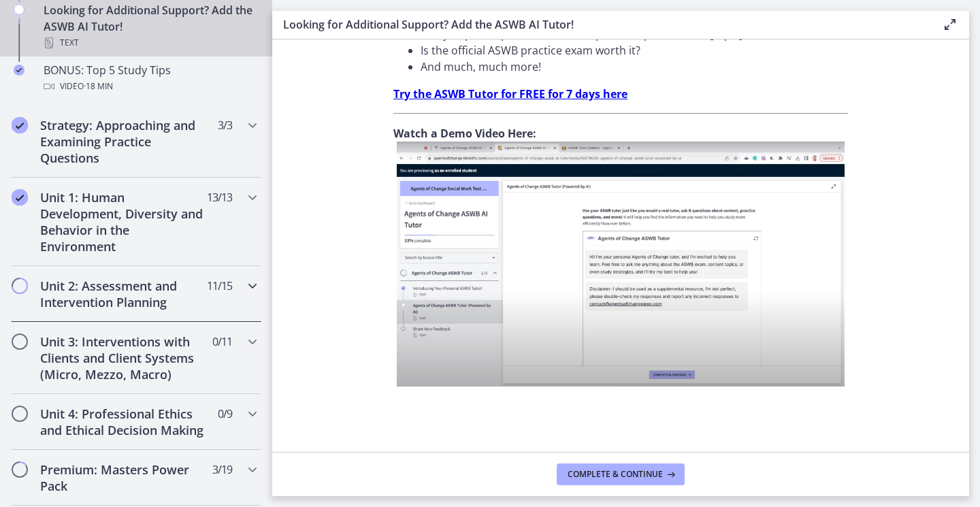  What do you see at coordinates (219, 286) in the screenshot?
I see `span: 11 / 15` at bounding box center [219, 286].